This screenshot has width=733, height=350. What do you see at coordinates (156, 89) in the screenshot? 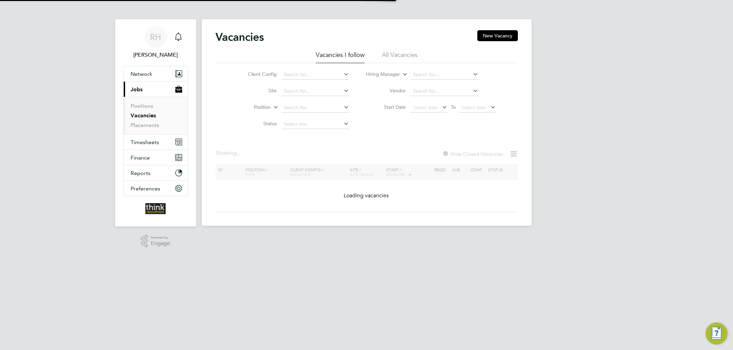
I see `button: Jobs` at bounding box center [156, 89].